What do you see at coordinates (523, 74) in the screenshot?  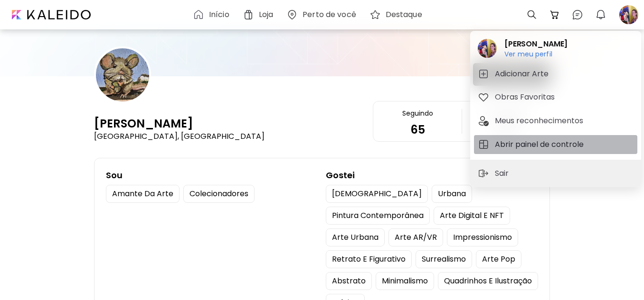 I see `h5: Adicionar Arte` at bounding box center [523, 74].